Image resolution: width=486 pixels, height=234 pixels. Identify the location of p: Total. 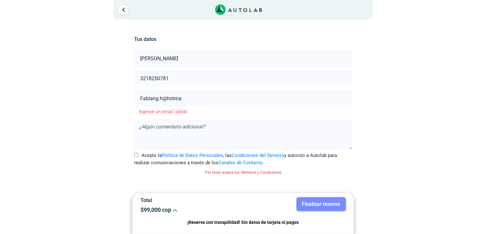
(189, 200).